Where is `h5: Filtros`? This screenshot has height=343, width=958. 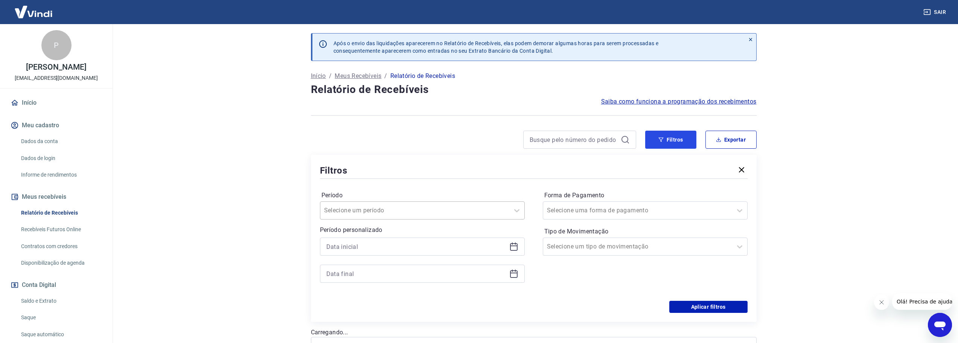 h5: Filtros is located at coordinates (334, 171).